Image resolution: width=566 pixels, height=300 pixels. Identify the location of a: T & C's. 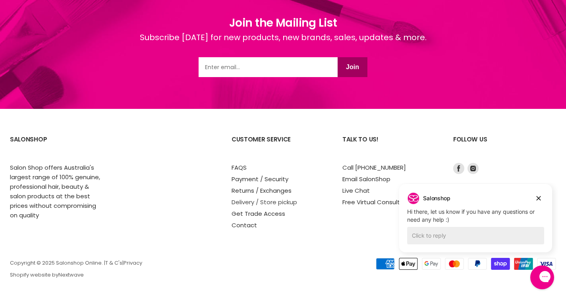
(114, 262).